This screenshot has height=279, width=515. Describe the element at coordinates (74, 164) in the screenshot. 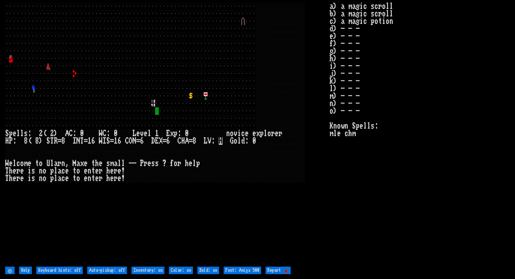

I see `div: M` at that location.